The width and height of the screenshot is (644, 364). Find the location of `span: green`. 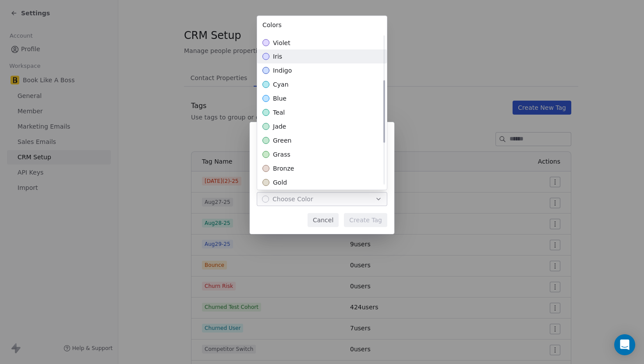

span: green is located at coordinates (282, 141).